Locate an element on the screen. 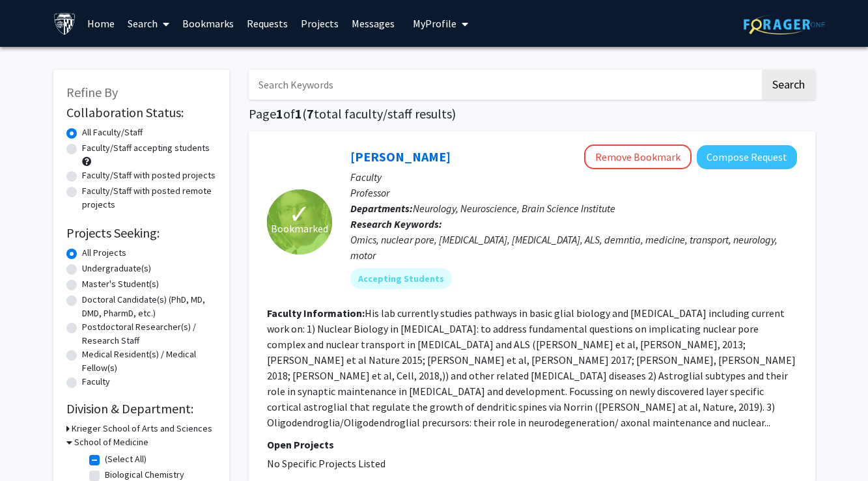 The width and height of the screenshot is (868, 481). label: Medical Resident(s) / Medical Fellow(s) is located at coordinates (149, 361).